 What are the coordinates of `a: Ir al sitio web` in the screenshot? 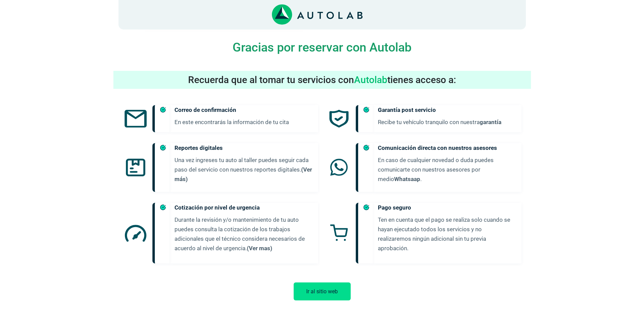 It's located at (322, 291).